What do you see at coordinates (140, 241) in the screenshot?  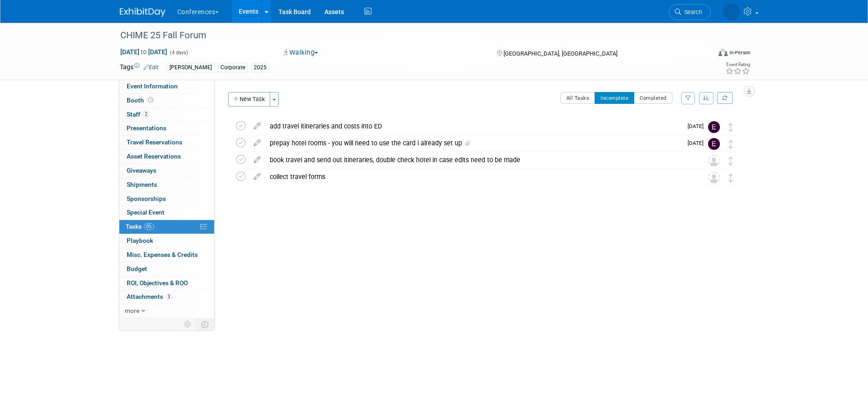 I see `span: Playbook` at bounding box center [140, 241].